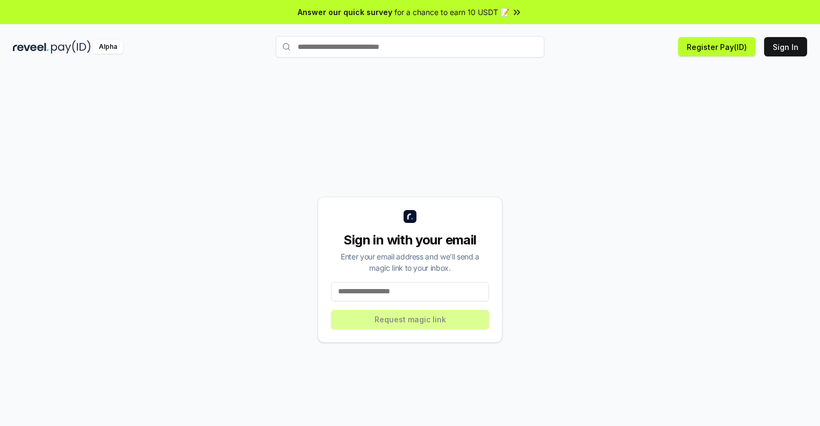 The height and width of the screenshot is (426, 820). I want to click on span: for a chance to earn 10 USDT 📝, so click(452, 12).